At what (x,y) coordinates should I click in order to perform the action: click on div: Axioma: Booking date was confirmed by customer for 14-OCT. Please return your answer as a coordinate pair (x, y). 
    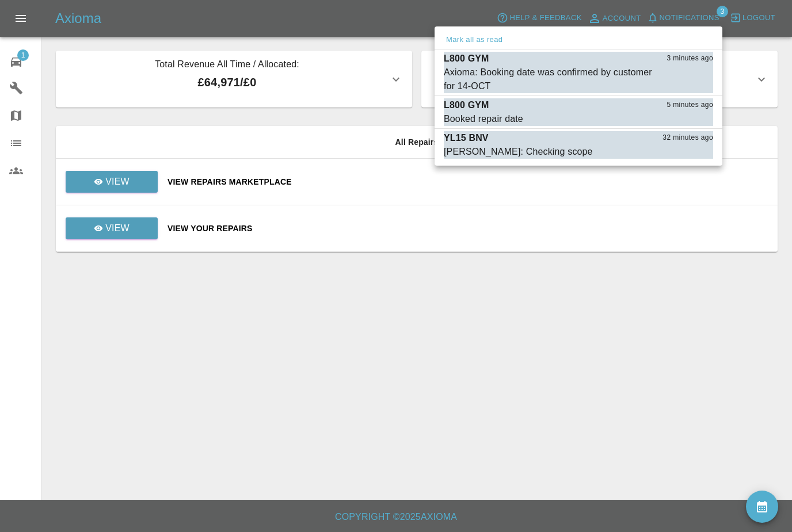
    Looking at the image, I should click on (549, 79).